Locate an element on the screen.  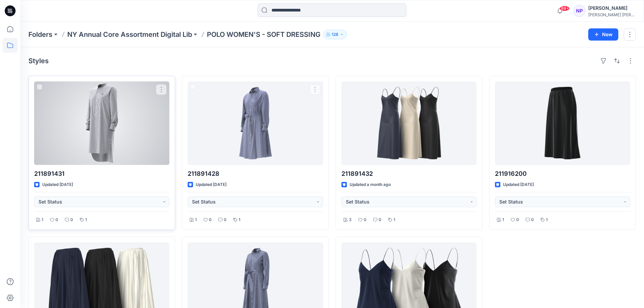
h4: Styles is located at coordinates (38, 61).